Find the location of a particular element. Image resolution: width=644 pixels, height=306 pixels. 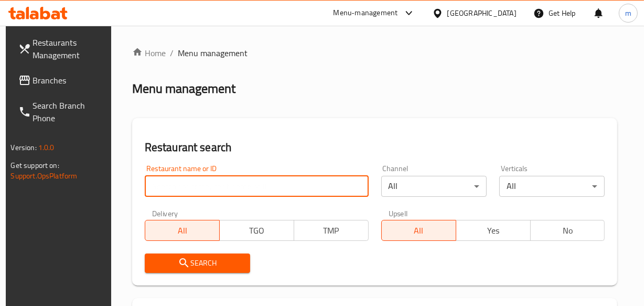

input: Search for restaurant name or ID.. is located at coordinates (256, 187).